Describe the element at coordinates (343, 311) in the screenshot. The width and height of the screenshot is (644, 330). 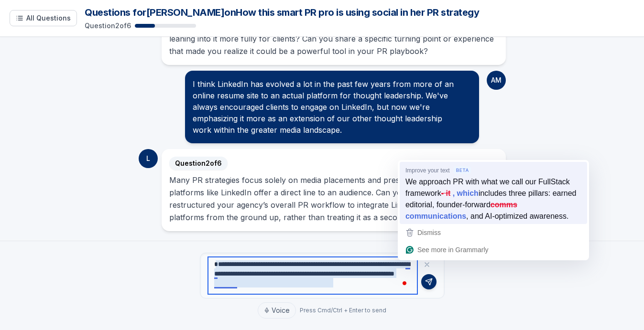
I see `div: Press Cmd/Ctrl + Enter to send` at that location.